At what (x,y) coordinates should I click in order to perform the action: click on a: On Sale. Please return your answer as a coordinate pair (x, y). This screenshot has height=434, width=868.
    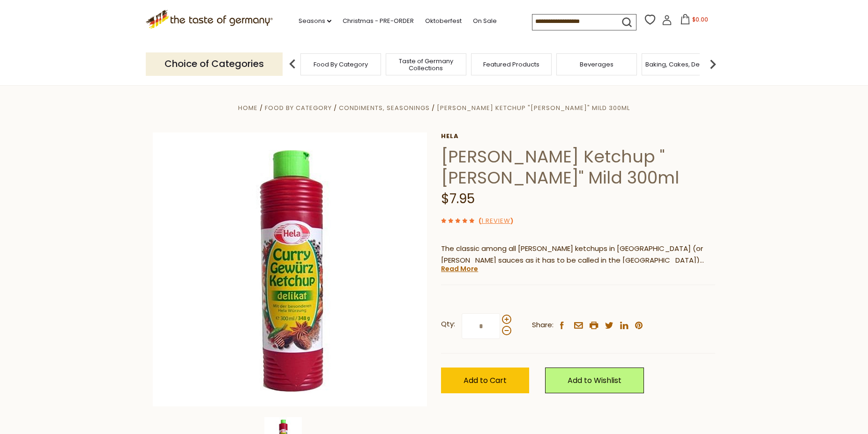
    Looking at the image, I should click on (485, 21).